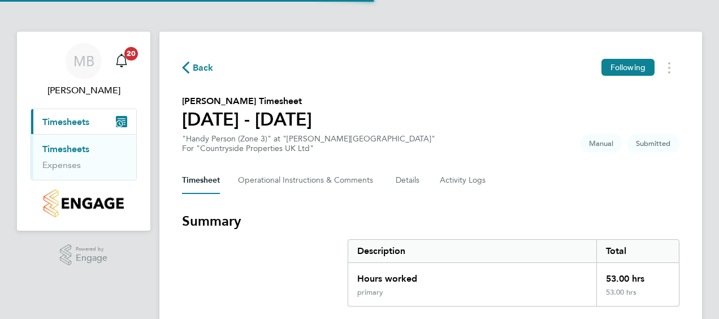 The height and width of the screenshot is (319, 719). I want to click on div: Timesheets, so click(84, 157).